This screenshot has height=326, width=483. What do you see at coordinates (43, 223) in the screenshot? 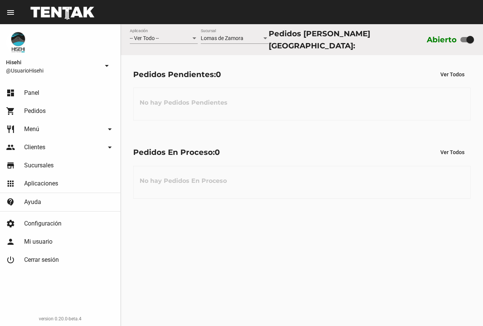
I see `span: Configuración` at bounding box center [43, 223].